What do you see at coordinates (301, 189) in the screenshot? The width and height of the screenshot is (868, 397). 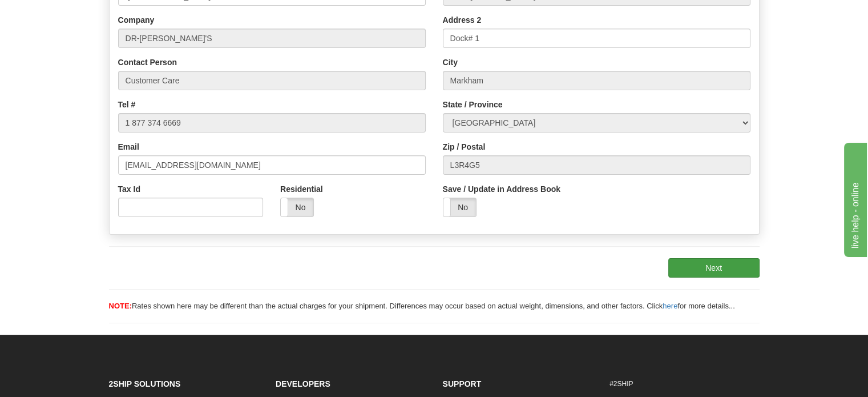 I see `label: Residential` at bounding box center [301, 189].